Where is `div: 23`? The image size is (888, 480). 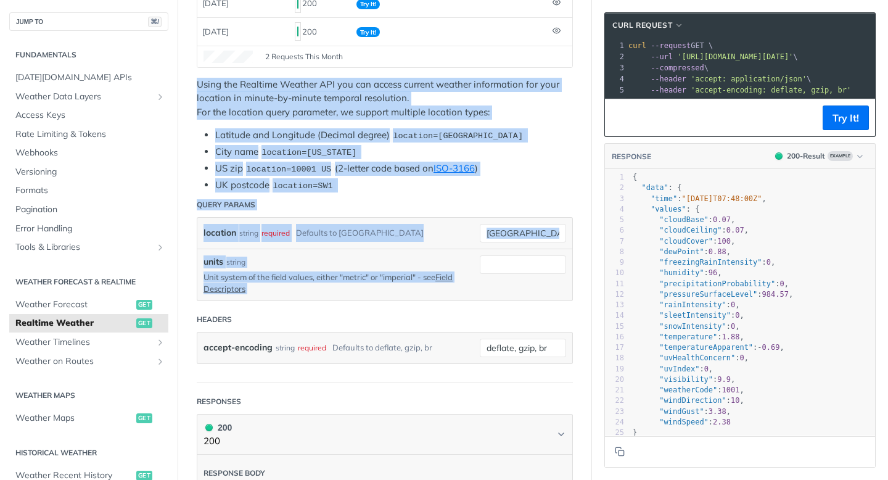 div: 23 is located at coordinates (614, 411).